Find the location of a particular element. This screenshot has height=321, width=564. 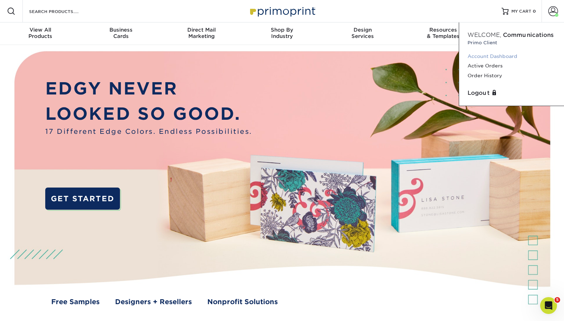

span: Business is located at coordinates (121, 30).